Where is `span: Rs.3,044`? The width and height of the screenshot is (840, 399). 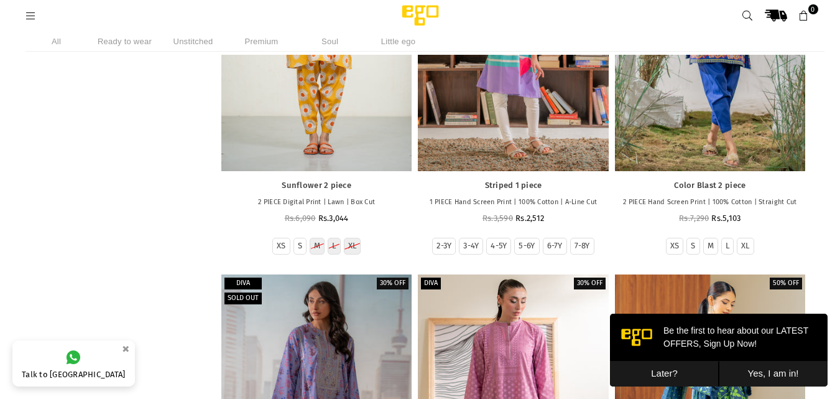
span: Rs.3,044 is located at coordinates (333, 218).